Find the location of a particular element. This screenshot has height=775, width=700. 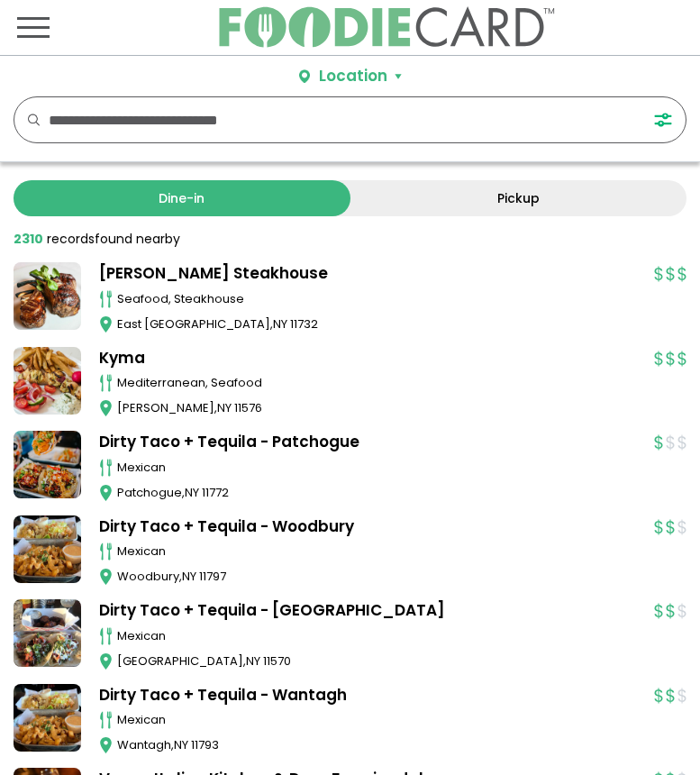

div: Location is located at coordinates (353, 77).